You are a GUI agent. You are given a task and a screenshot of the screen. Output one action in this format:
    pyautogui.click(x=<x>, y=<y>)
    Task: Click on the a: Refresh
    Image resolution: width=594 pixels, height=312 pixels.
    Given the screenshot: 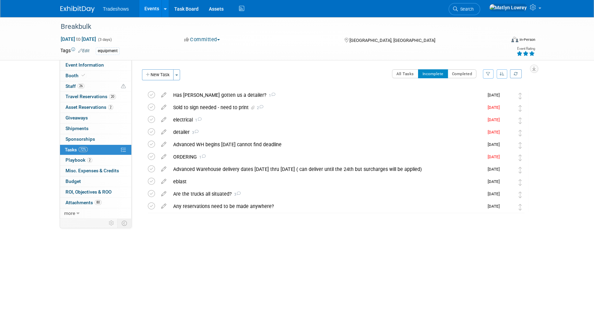 What is the action you would take?
    pyautogui.click(x=516, y=74)
    